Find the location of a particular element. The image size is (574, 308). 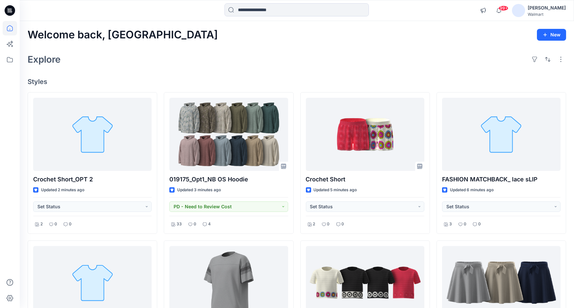

a: FASHION MATCHBACK_ lace sLIP is located at coordinates (501, 134).